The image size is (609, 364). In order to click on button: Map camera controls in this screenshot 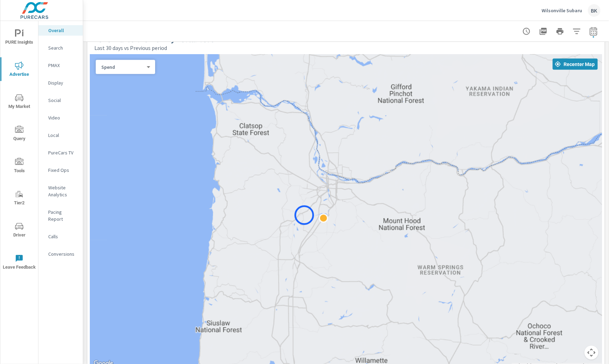, I will do `click(591, 353)`.